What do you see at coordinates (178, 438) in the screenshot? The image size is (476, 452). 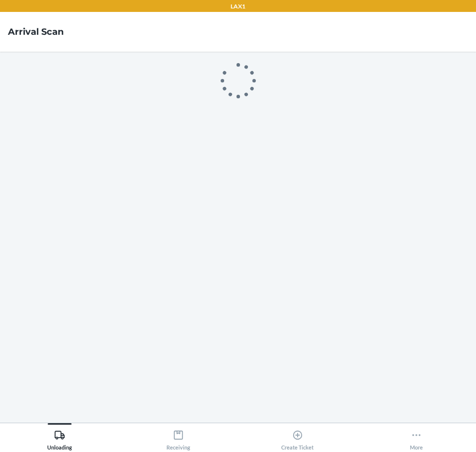 I see `div: Receiving` at bounding box center [178, 438].